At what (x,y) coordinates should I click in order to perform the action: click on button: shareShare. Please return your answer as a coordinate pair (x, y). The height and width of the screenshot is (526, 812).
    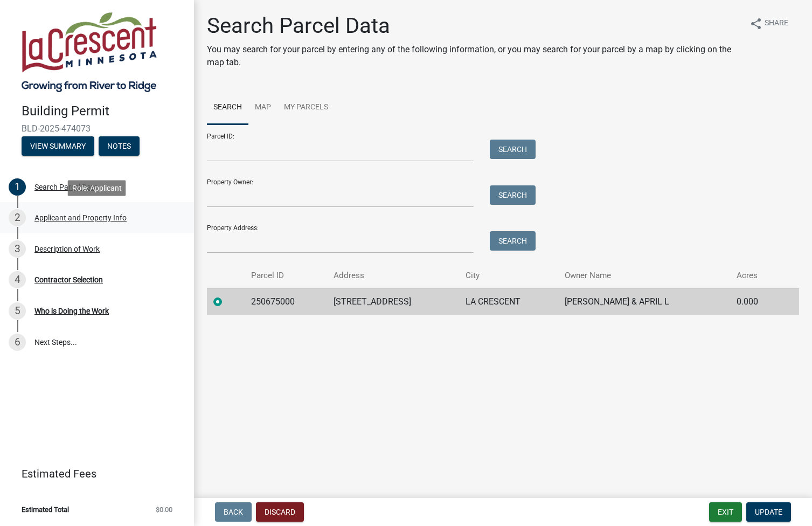
    Looking at the image, I should click on (768, 23).